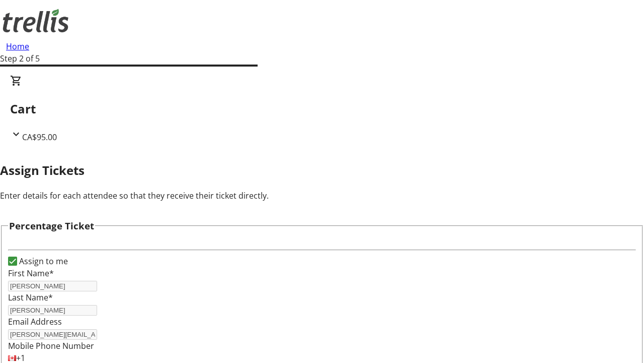 The width and height of the screenshot is (644, 363). What do you see at coordinates (322, 109) in the screenshot?
I see `div: CartCA$95.00` at bounding box center [322, 109].